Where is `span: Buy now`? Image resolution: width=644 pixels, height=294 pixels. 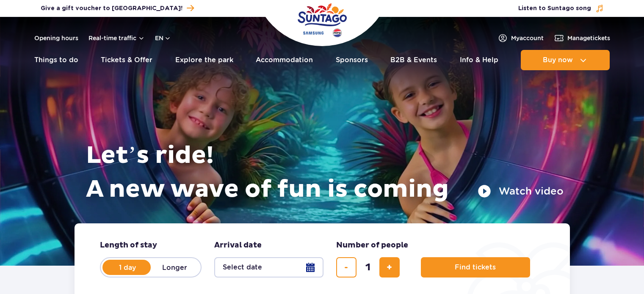
span: Buy now is located at coordinates (557, 60).